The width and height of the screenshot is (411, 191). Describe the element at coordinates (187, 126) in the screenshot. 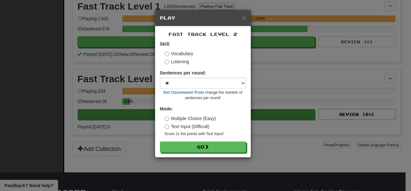

I see `label: Text Input (Difficult)` at that location.